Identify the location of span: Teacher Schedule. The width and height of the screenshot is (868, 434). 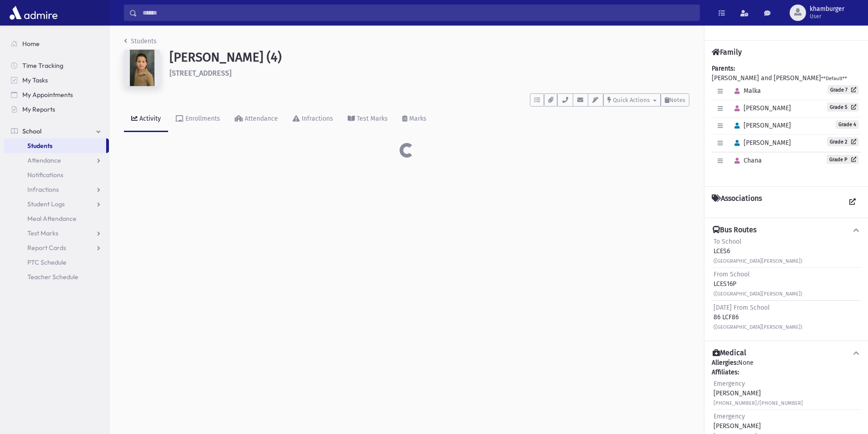
(53, 277).